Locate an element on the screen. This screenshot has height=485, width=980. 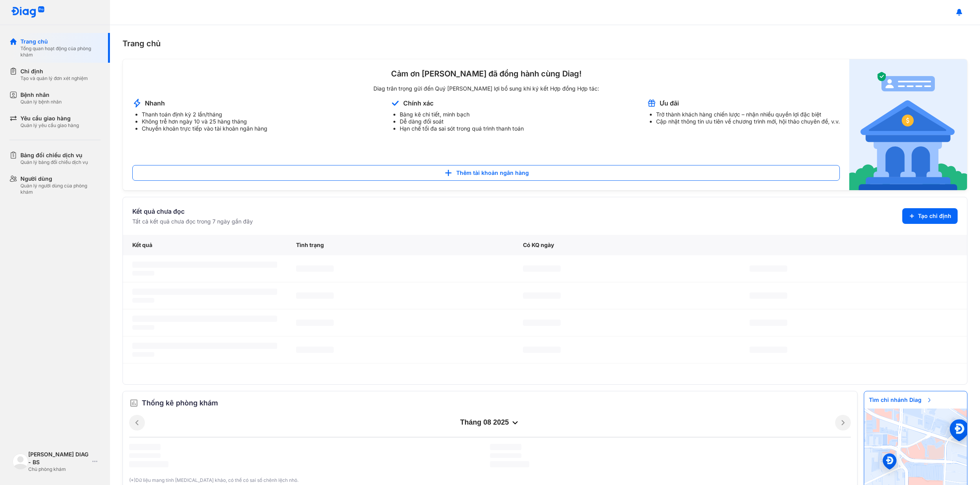
li: Dễ dàng đối soát is located at coordinates (462, 121).